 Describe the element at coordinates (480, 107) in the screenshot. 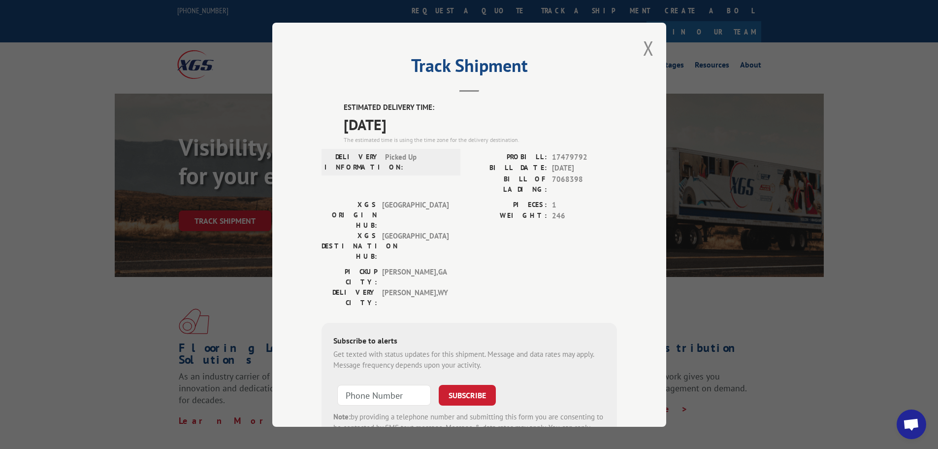

I see `label: ESTIMATED DELIVERY TIME:` at that location.